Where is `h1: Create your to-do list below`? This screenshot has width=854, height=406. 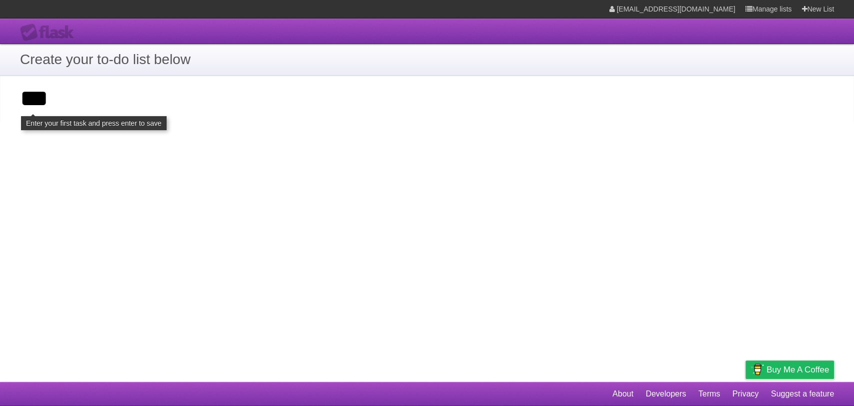
h1: Create your to-do list below is located at coordinates (427, 60).